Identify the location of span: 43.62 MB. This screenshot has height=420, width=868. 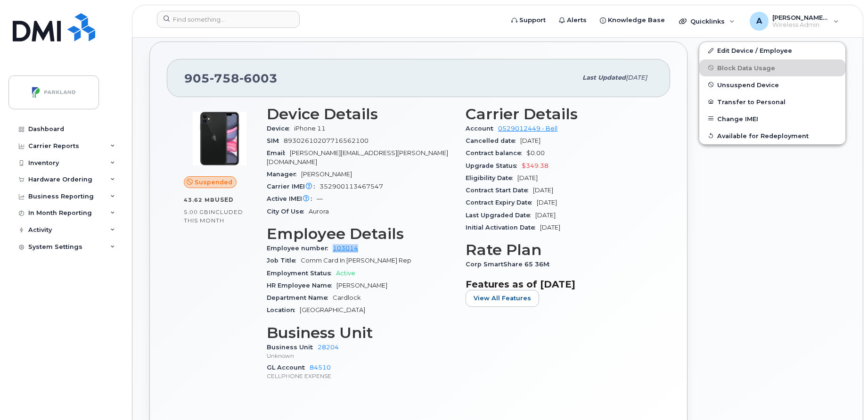
(199, 200).